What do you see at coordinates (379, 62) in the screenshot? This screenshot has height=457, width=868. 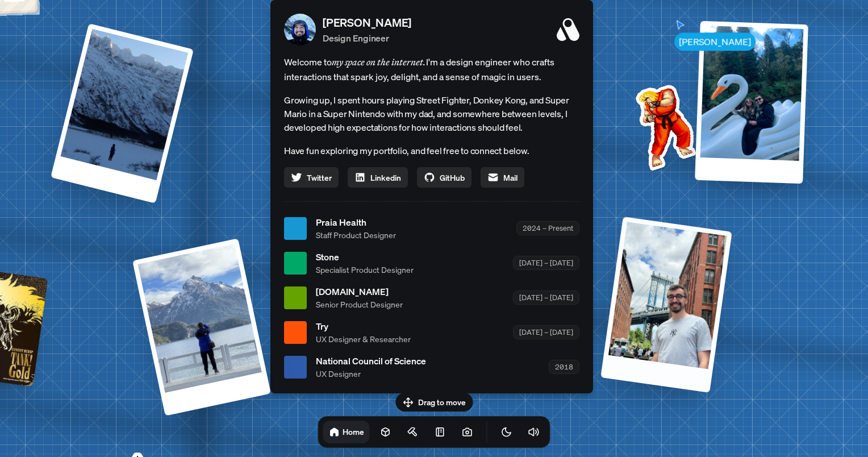 I see `em: my space on the internet.` at bounding box center [379, 62].